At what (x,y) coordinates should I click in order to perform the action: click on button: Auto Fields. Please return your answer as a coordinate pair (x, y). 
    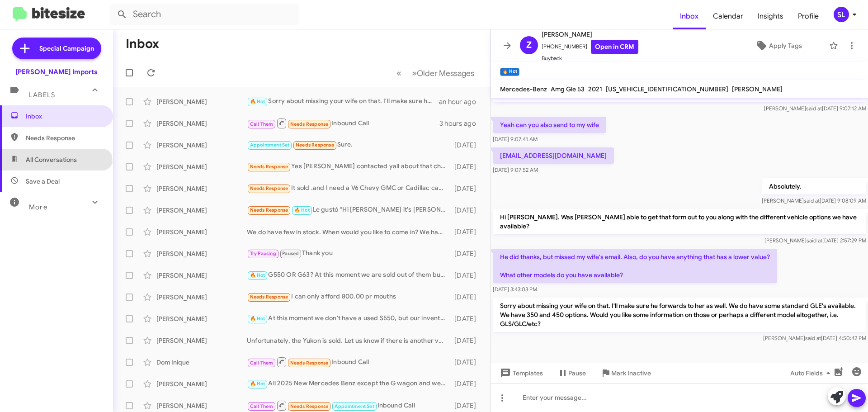
    Looking at the image, I should click on (812, 373).